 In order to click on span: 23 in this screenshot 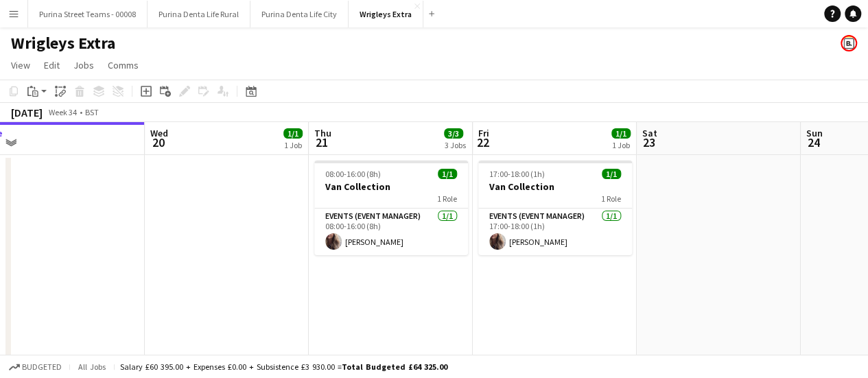, I will do `click(648, 142)`.